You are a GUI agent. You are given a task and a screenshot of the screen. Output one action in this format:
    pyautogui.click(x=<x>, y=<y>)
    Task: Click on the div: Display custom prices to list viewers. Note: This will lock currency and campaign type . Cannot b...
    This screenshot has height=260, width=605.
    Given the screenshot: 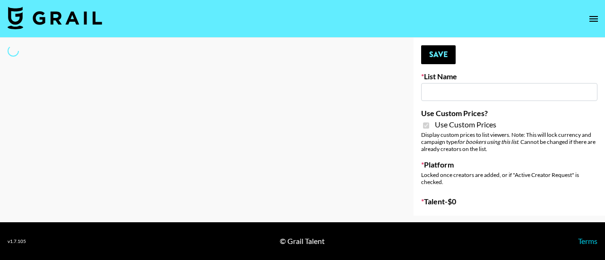 What is the action you would take?
    pyautogui.click(x=509, y=142)
    